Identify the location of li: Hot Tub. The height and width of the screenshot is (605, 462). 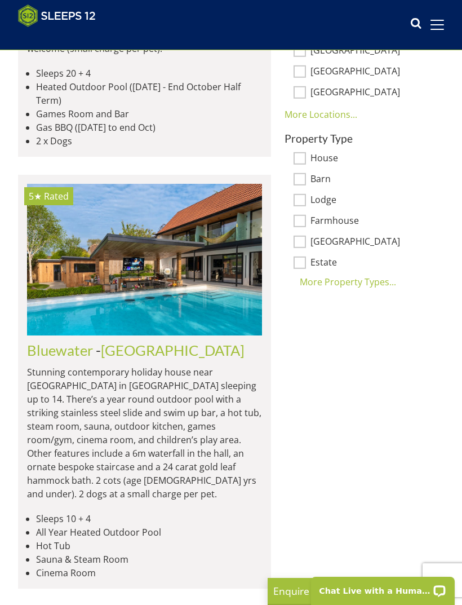
(149, 546).